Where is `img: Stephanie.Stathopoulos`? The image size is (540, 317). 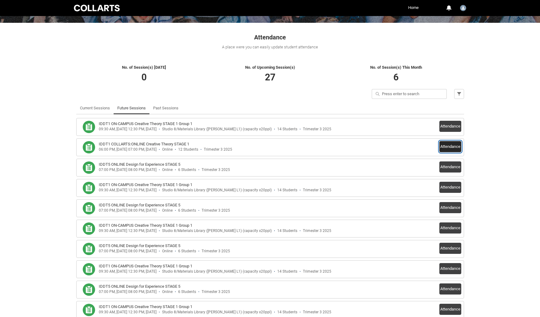 img: Stephanie.Stathopoulos is located at coordinates (463, 8).